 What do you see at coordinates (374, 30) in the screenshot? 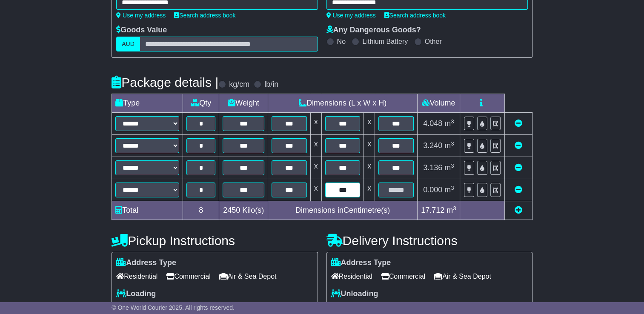
I see `label: Any Dangerous Goods?` at bounding box center [374, 30].